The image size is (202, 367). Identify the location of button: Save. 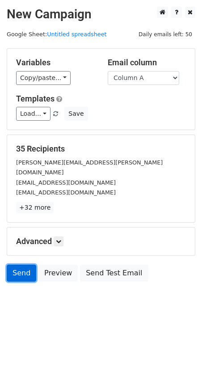
(76, 113).